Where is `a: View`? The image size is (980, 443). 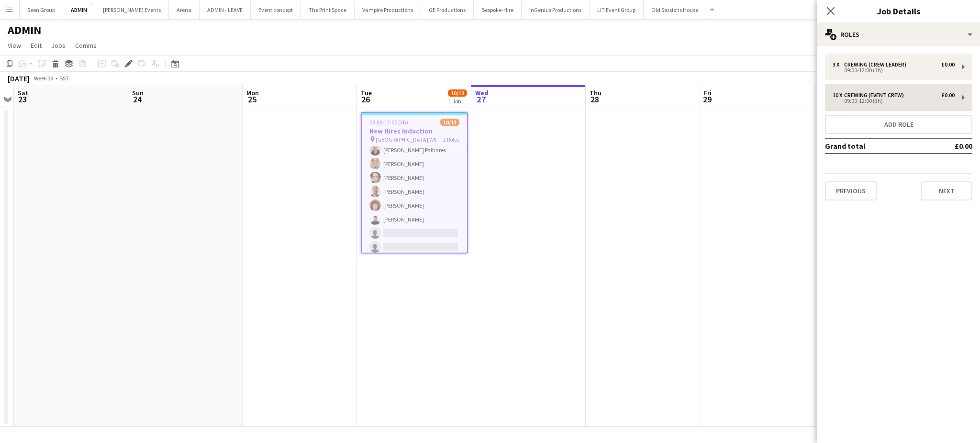 a: View is located at coordinates (14, 46).